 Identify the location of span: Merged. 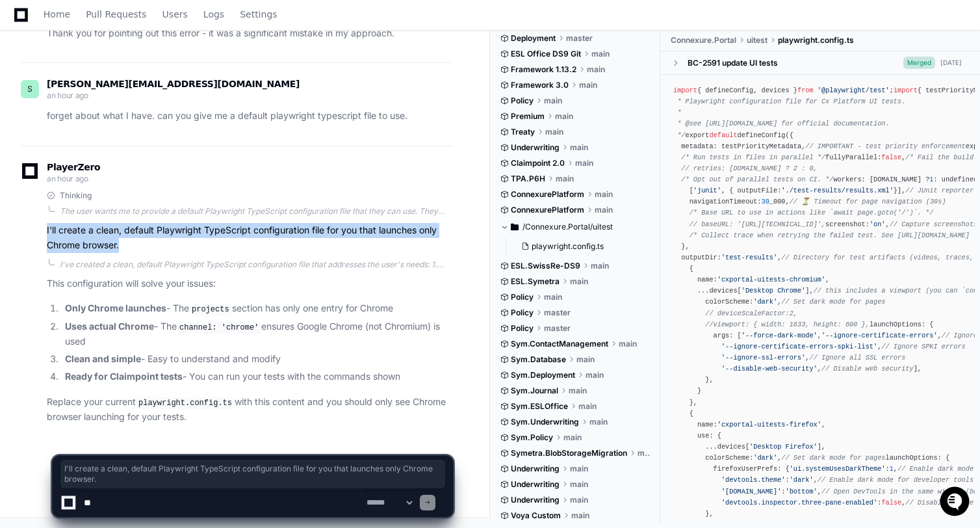
(919, 63).